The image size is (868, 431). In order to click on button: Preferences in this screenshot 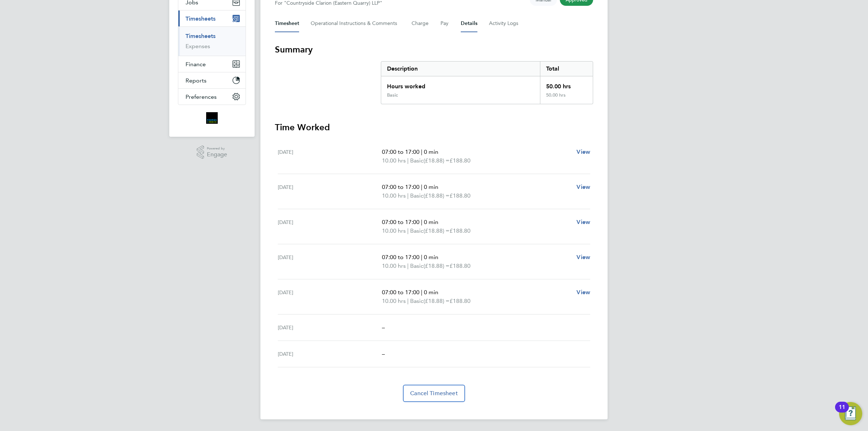, I will do `click(212, 96)`.